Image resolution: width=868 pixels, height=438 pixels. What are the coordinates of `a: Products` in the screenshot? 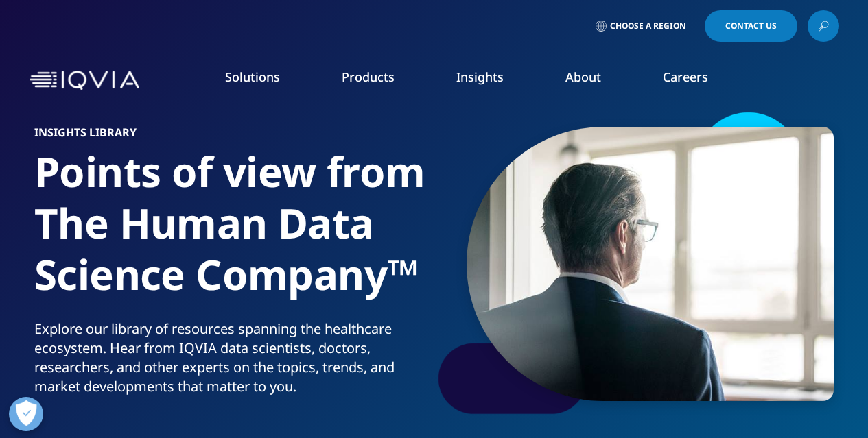 It's located at (368, 77).